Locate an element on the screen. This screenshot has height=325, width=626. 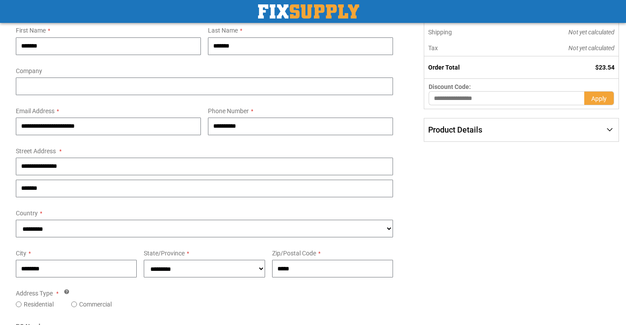
span: $23.54 is located at coordinates (605, 67).